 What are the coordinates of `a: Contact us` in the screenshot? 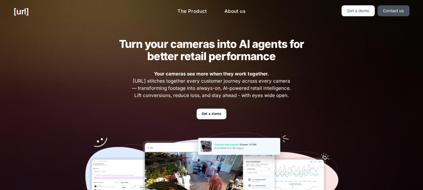 It's located at (393, 11).